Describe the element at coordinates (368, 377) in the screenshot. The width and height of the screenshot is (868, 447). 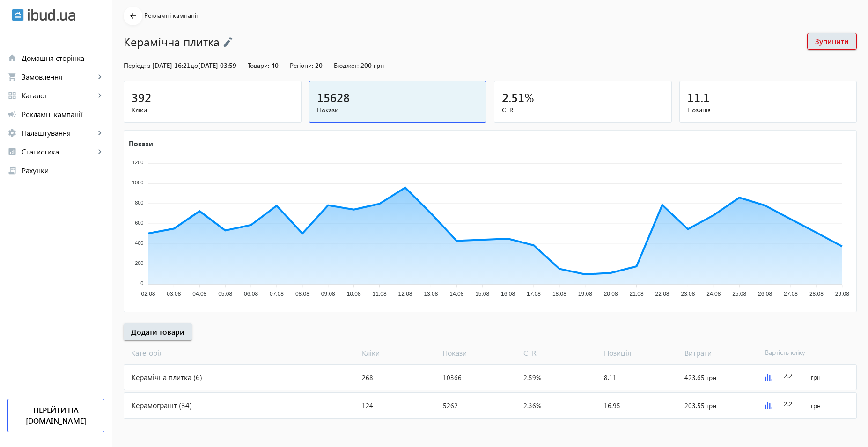
I see `span: 268` at that location.